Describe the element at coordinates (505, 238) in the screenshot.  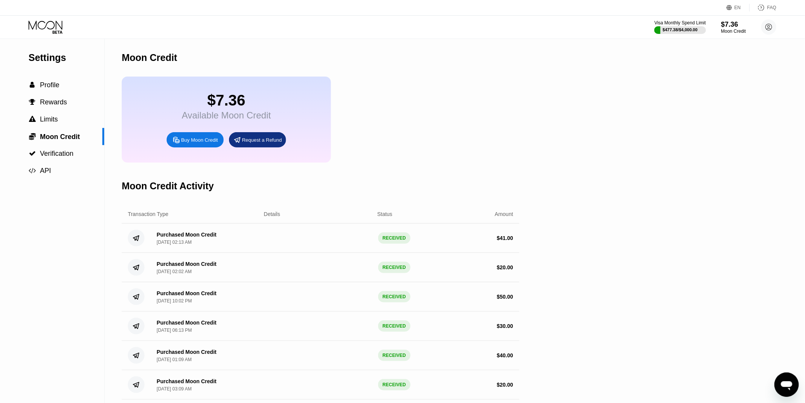
I see `div: $ 41.00` at that location.